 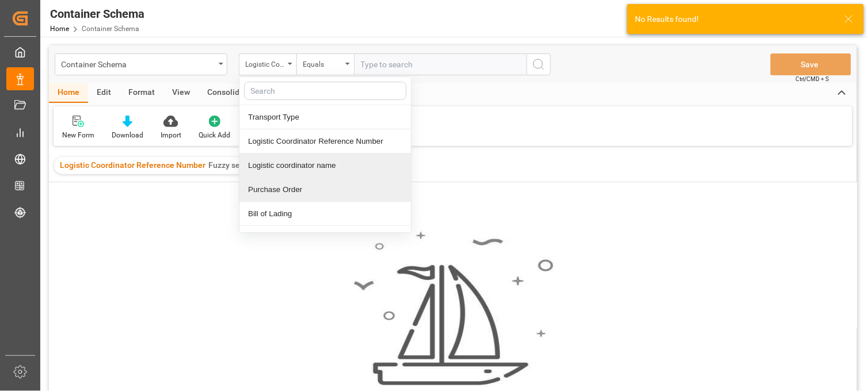 What do you see at coordinates (539, 64) in the screenshot?
I see `button: search button` at bounding box center [539, 64].